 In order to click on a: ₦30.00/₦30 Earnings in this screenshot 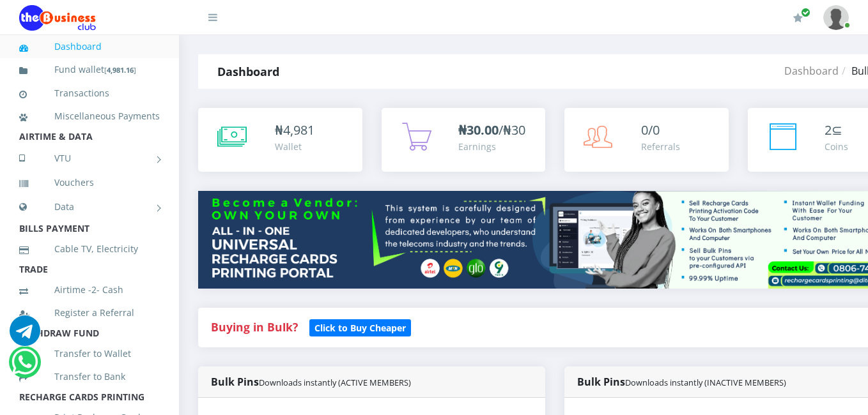, I will do `click(464, 140)`.